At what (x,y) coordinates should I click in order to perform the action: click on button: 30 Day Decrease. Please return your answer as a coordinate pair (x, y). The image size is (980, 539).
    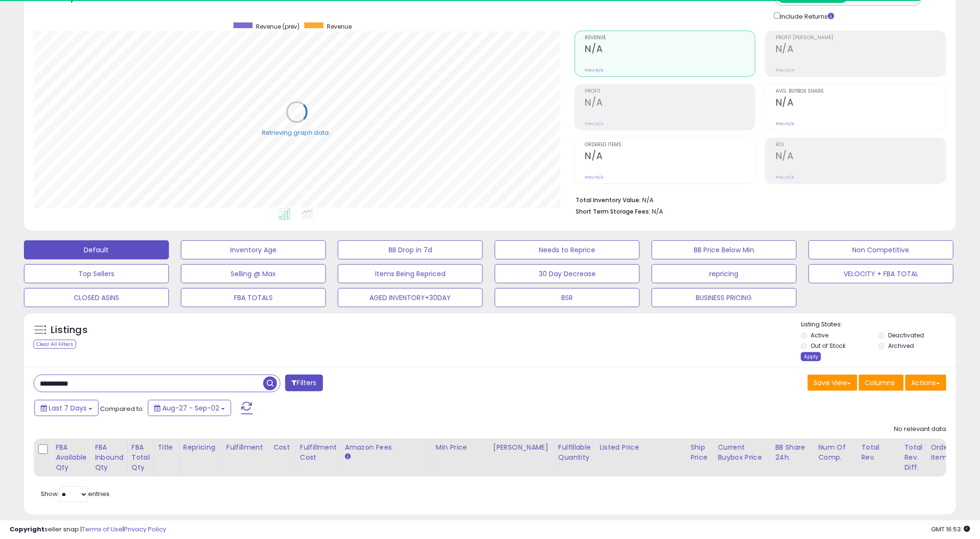
    Looking at the image, I should click on (567, 274).